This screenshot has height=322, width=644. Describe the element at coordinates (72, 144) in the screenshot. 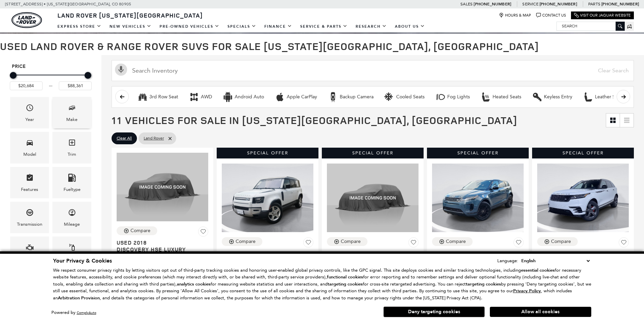

I see `span: Trim` at that location.